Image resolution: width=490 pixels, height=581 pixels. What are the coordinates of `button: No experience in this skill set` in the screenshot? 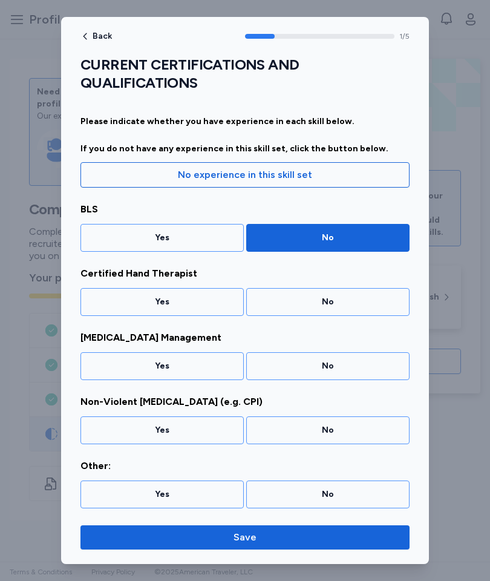 It's located at (245, 175).